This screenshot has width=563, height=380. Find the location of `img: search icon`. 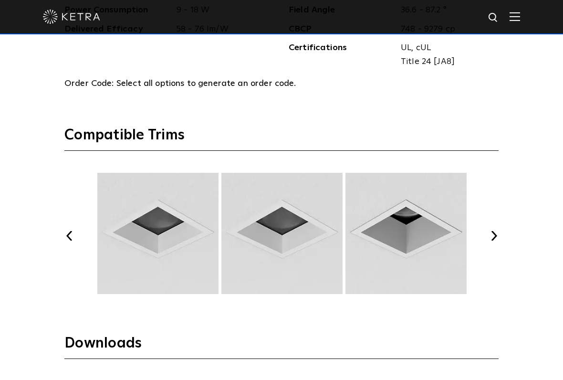

img: search icon is located at coordinates (493, 18).